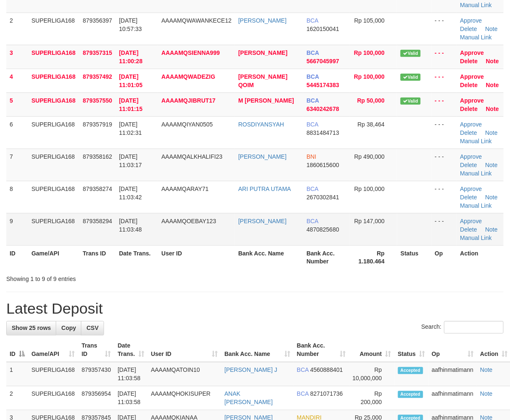 Image resolution: width=510 pixels, height=420 pixels. Describe the element at coordinates (444, 257) in the screenshot. I see `th: Op` at that location.